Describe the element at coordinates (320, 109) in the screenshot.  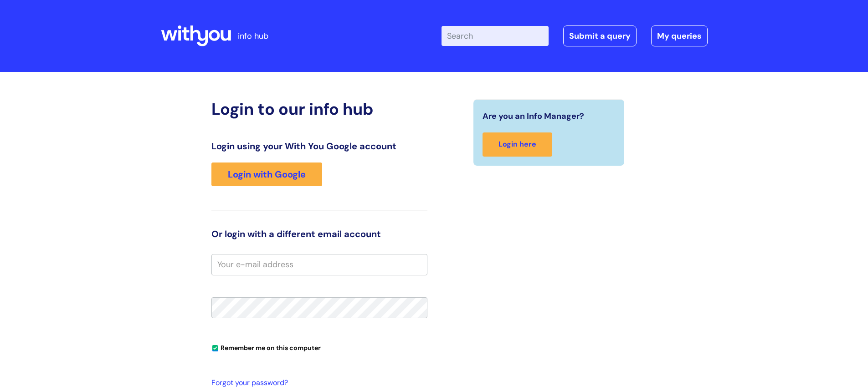
I see `h2: Login to our info hub` at that location.